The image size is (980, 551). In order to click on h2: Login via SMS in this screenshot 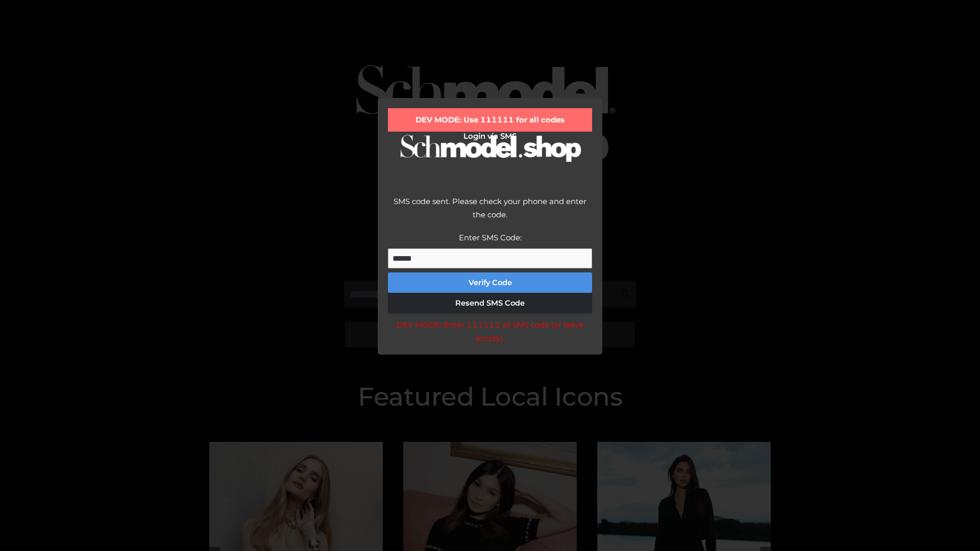, I will do `click(490, 137)`.